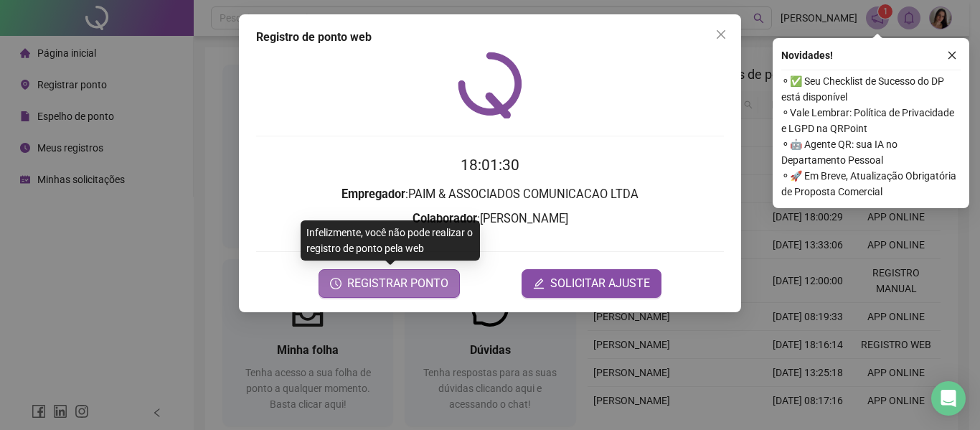 This screenshot has height=430, width=980. Describe the element at coordinates (490, 37) in the screenshot. I see `div: Registro de ponto web` at that location.